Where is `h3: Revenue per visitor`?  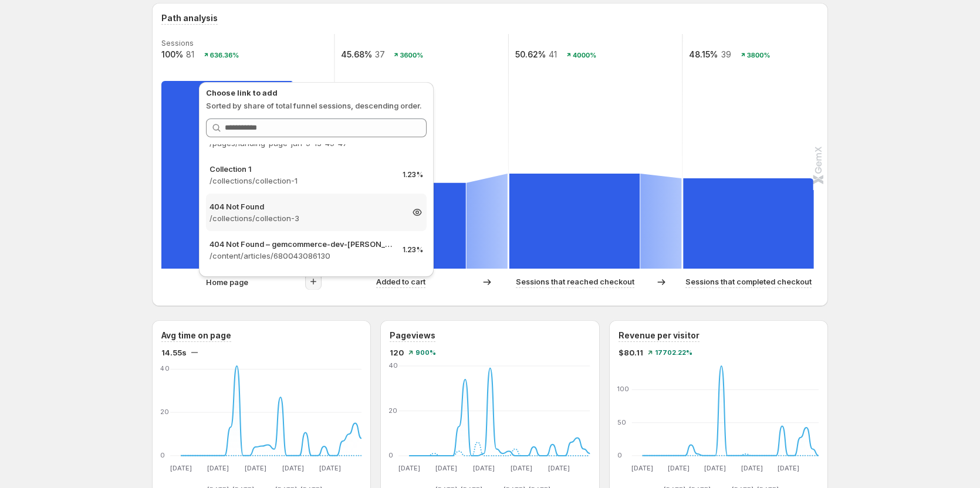 h3: Revenue per visitor is located at coordinates (659, 336).